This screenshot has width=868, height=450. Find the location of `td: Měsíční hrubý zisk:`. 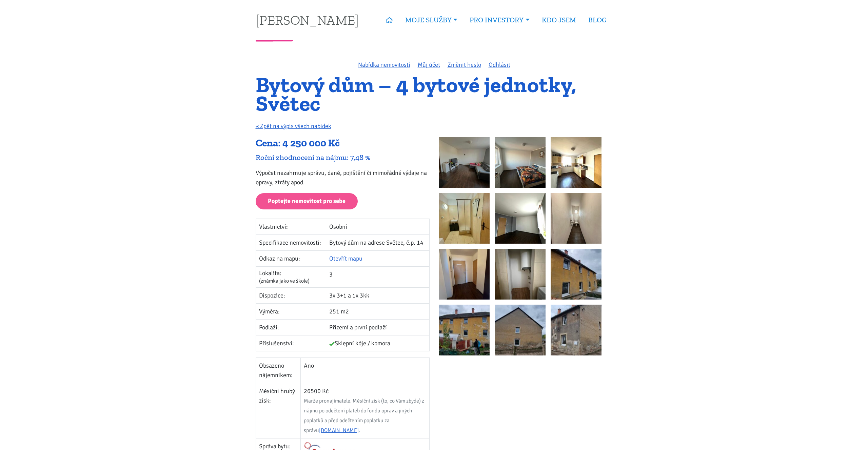

td: Měsíční hrubý zisk: is located at coordinates (278, 411).